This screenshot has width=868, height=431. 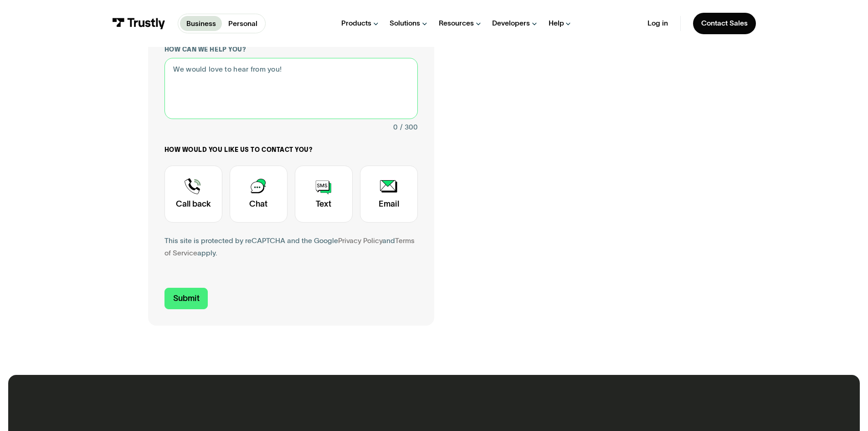 I want to click on input: Submit, so click(x=186, y=298).